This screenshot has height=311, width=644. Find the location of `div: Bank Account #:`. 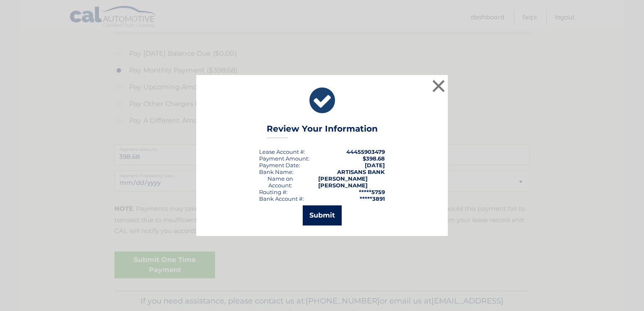

div: Bank Account #: is located at coordinates (281, 199).